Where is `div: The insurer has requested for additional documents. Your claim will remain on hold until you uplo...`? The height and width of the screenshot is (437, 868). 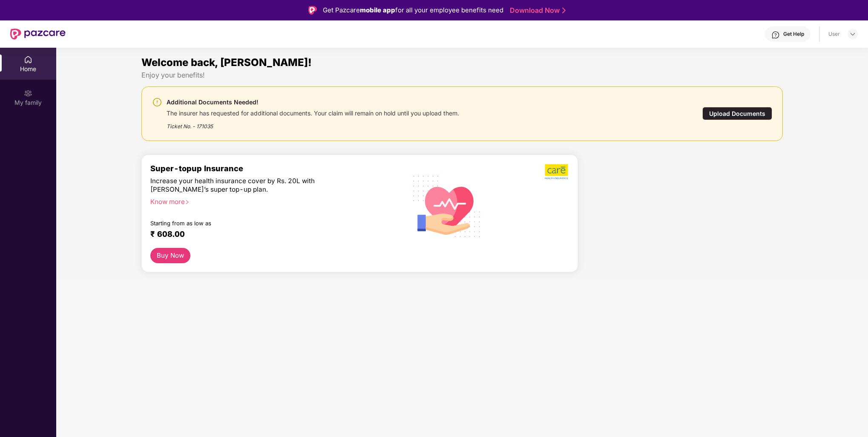 div: The insurer has requested for additional documents. Your claim will remain on hold until you uplo... is located at coordinates (313, 112).